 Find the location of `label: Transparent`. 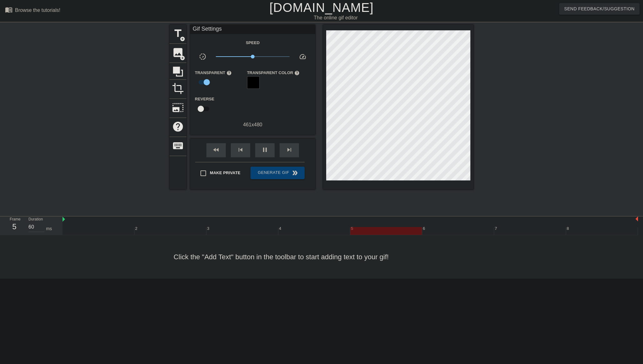

label: Transparent is located at coordinates (214, 72).